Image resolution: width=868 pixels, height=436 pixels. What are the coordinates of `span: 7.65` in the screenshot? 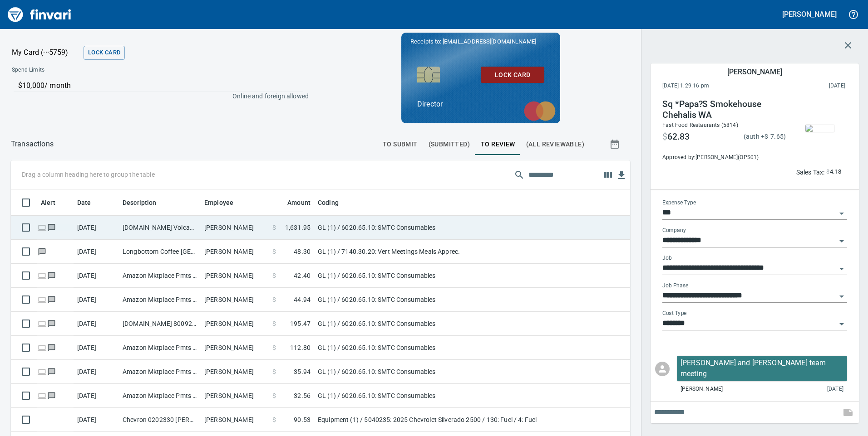 It's located at (776, 136).